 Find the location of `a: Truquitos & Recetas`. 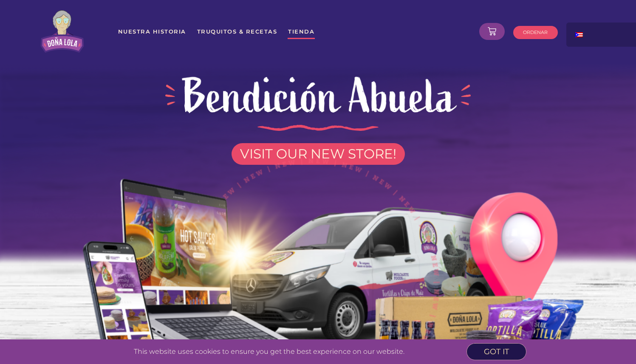

a: Truquitos & Recetas is located at coordinates (237, 31).